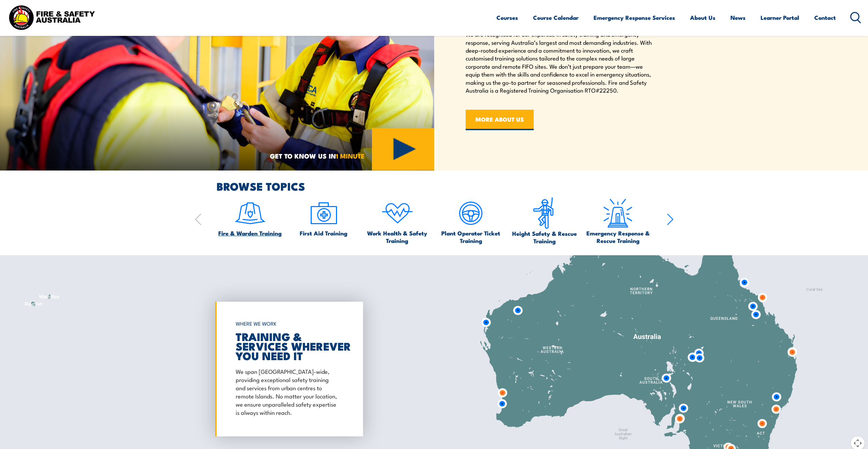  What do you see at coordinates (397, 221) in the screenshot?
I see `a: Work Health & Safety Training` at bounding box center [397, 221].